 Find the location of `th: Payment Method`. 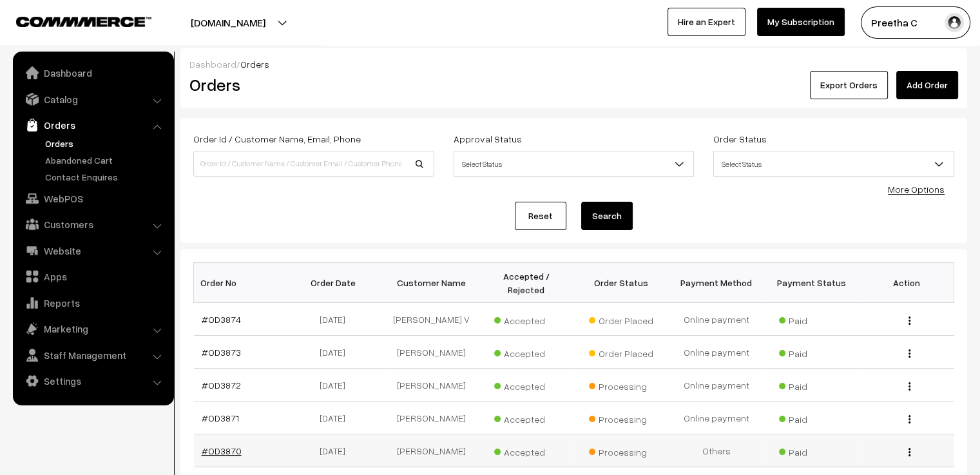

th: Payment Method is located at coordinates (717, 283).